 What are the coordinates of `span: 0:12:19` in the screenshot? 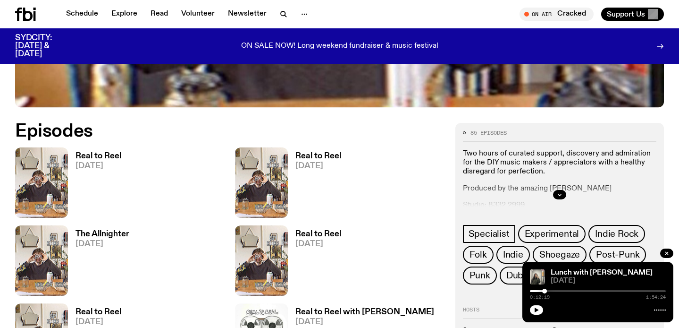 It's located at (540, 297).